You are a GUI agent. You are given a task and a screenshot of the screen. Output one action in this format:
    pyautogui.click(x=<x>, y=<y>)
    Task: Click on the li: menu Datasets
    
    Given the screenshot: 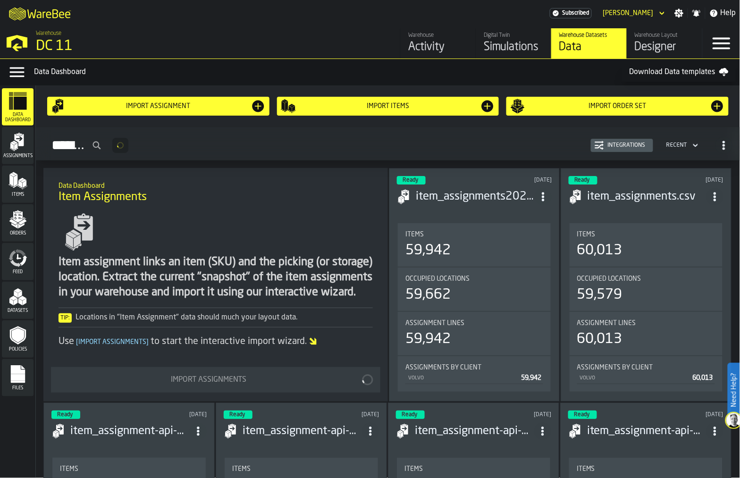 What is the action you would take?
    pyautogui.click(x=17, y=300)
    